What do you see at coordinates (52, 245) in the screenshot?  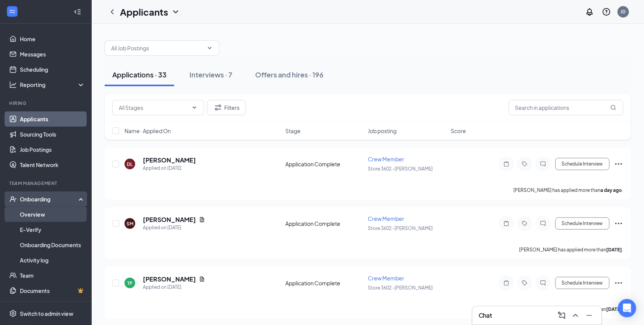 I see `a: Onboarding Documents` at bounding box center [52, 245].